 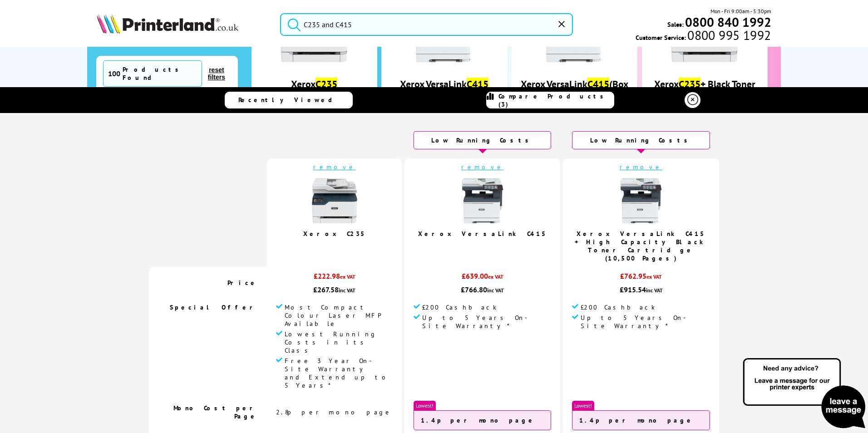 I want to click on button: reset filters, so click(x=217, y=74).